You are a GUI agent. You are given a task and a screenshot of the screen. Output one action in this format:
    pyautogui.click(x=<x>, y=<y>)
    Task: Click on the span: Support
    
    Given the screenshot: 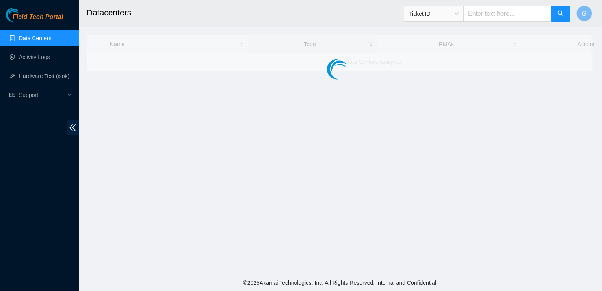 What is the action you would take?
    pyautogui.click(x=42, y=95)
    